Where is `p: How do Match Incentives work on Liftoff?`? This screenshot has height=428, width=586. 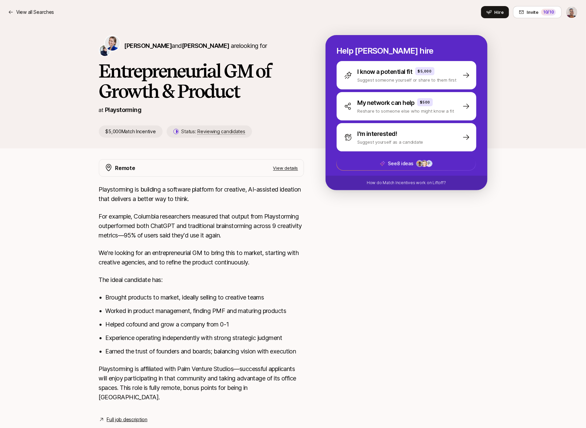
p: How do Match Incentives work on Liftoff? is located at coordinates (406, 183).